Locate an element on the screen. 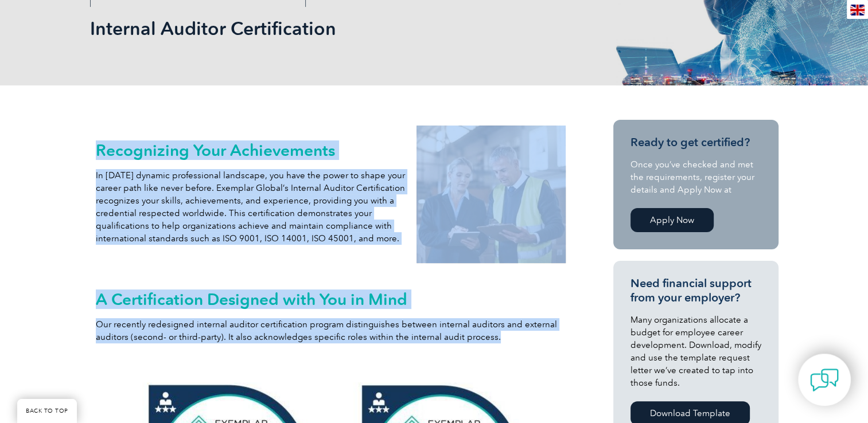 The image size is (868, 423). h1: Internal Auditor Certification is located at coordinates (310, 28).